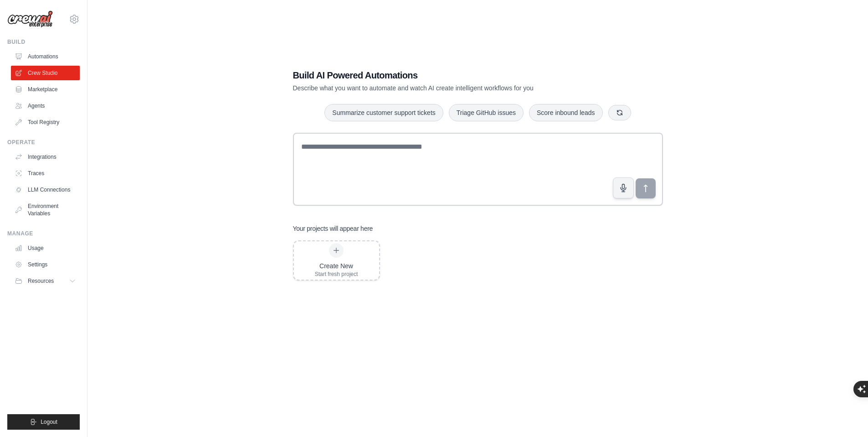 The height and width of the screenshot is (437, 868). What do you see at coordinates (41, 281) in the screenshot?
I see `span: Resources` at bounding box center [41, 281].